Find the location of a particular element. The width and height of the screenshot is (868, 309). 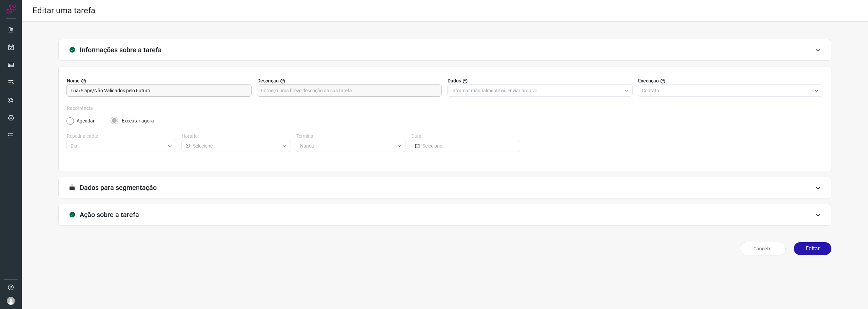

label: Repetir a cada: is located at coordinates (122, 136).